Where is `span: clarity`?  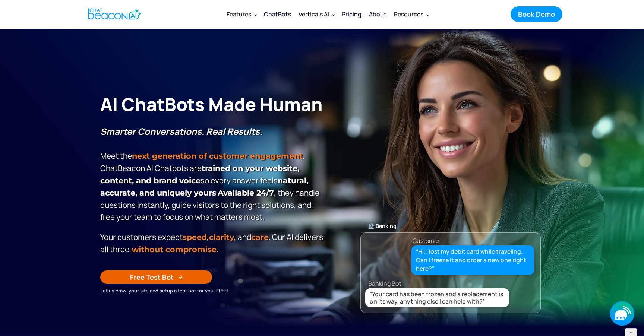 span: clarity is located at coordinates (221, 237).